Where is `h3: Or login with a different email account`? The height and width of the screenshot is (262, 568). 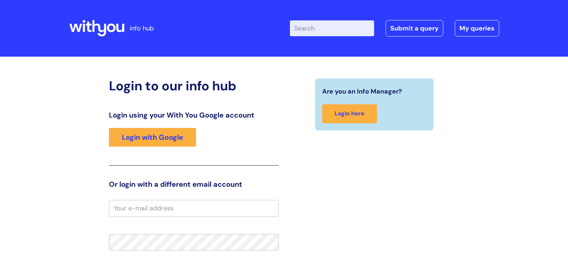
h3: Or login with a different email account is located at coordinates (194, 184).